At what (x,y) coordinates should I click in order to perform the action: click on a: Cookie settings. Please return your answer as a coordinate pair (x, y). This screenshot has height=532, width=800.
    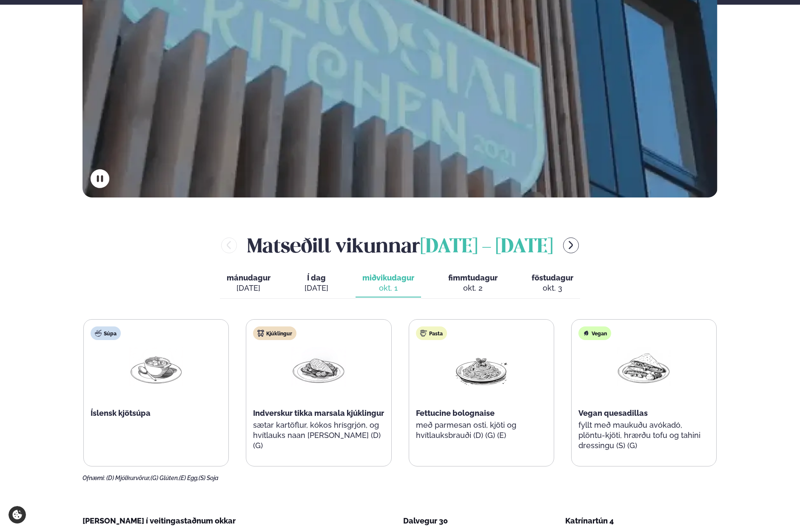
    Looking at the image, I should click on (17, 515).